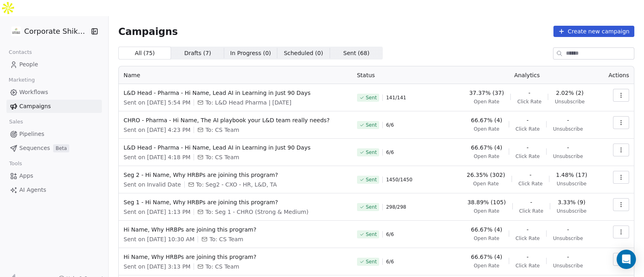  I want to click on span: Marketing, so click(22, 80).